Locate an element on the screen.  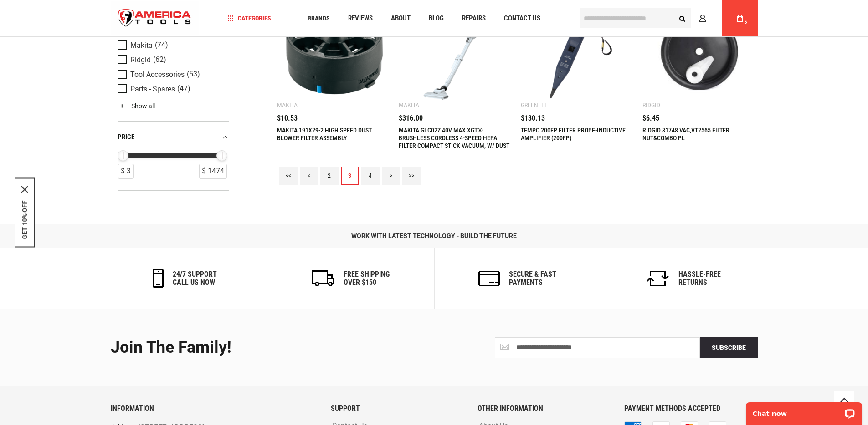
img: TEMPO 200FP FILTER PROBE-INDUCTIVE AMPLIFIER (200FP) is located at coordinates (579, 51).